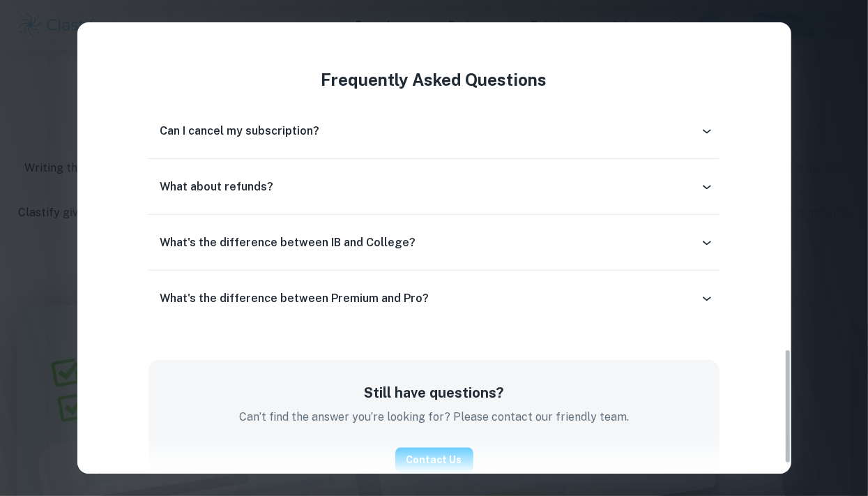 The height and width of the screenshot is (496, 868). What do you see at coordinates (434, 131) in the screenshot?
I see `div: Can I cancel my subscription?` at bounding box center [434, 131].